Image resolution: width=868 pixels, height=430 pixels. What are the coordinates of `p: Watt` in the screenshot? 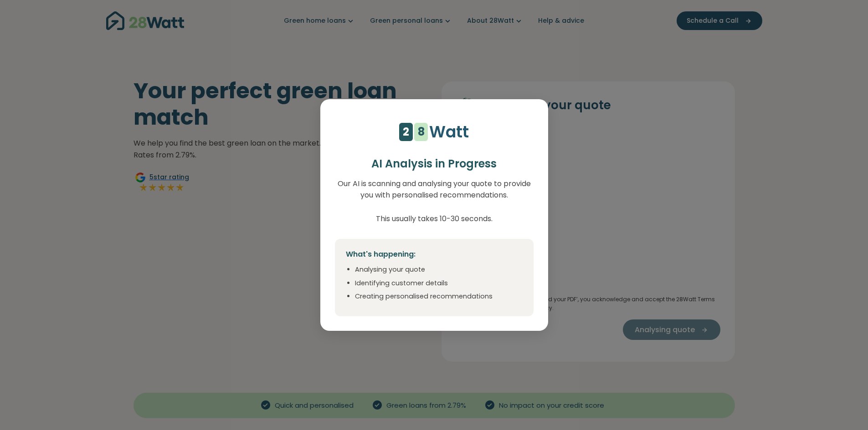 It's located at (449, 132).